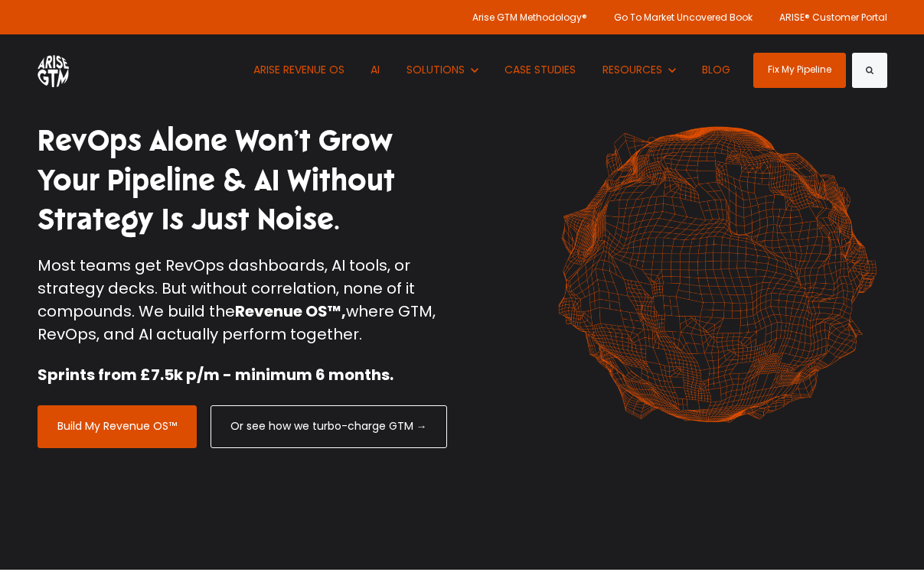 This screenshot has height=572, width=924. Describe the element at coordinates (244, 299) in the screenshot. I see `p: Most teams get RevOps dashboards, AI tools, or strategy decks. But without correlation, none of i...` at that location.